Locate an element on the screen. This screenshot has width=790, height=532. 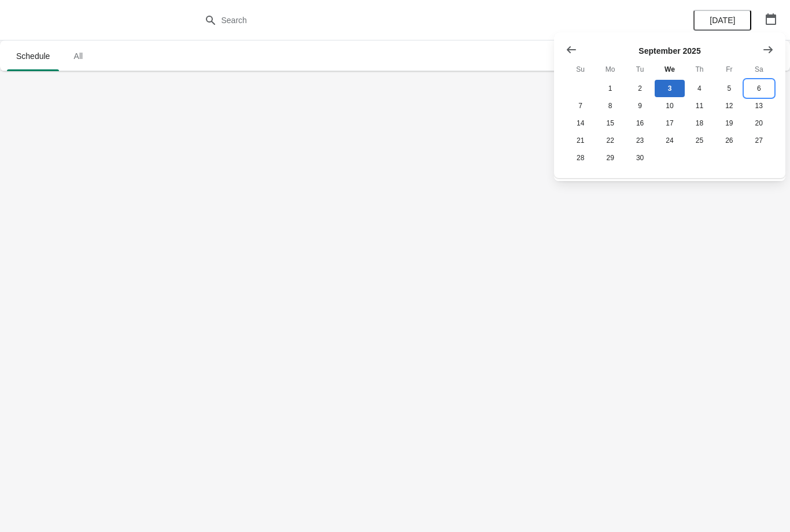
input: Search is located at coordinates (406, 20).